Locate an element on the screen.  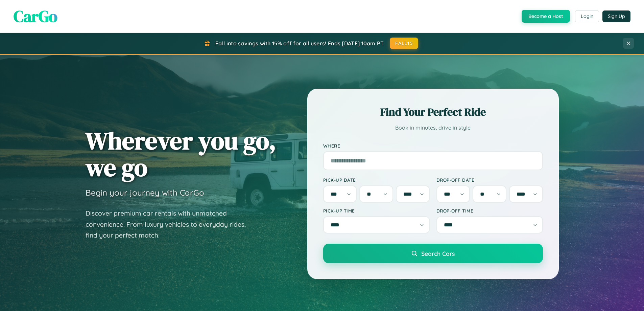
label: Pick-up Time is located at coordinates (376, 210).